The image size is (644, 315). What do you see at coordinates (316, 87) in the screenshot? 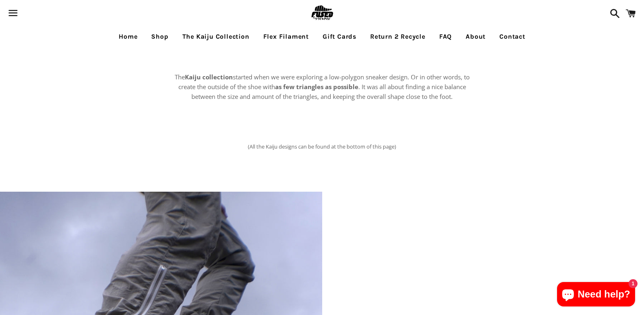
I see `strong: as few triangles as possible` at bounding box center [316, 87].